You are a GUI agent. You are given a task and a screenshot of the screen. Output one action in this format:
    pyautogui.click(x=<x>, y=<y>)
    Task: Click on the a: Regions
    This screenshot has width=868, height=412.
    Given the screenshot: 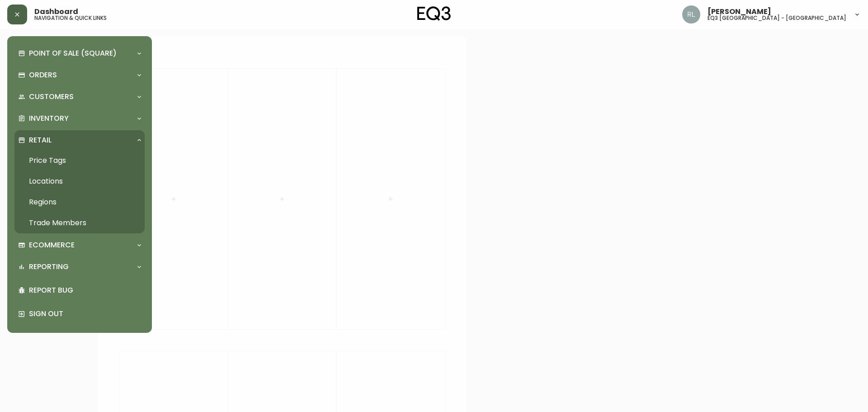 What is the action you would take?
    pyautogui.click(x=80, y=202)
    